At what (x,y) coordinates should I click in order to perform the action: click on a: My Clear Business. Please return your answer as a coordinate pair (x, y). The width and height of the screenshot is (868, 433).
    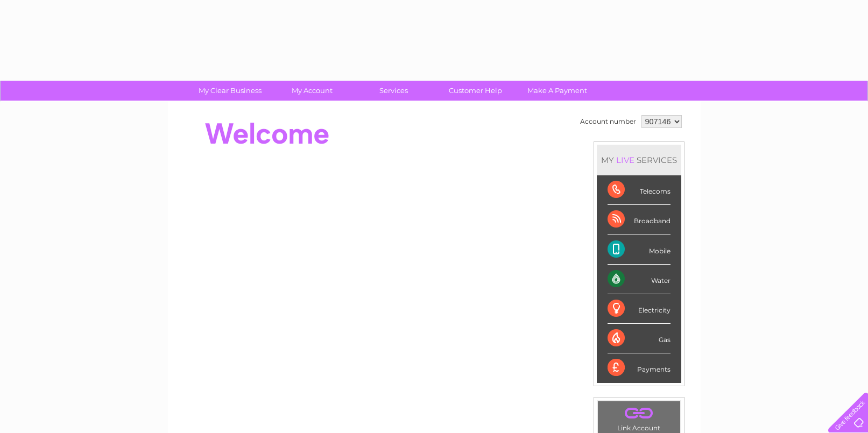
    Looking at the image, I should click on (230, 91).